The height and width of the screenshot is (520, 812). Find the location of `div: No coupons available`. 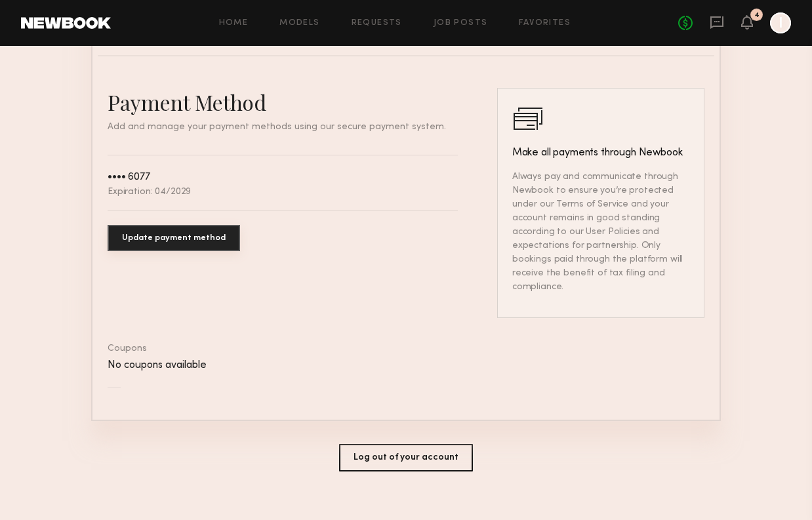

div: No coupons available is located at coordinates (406, 365).